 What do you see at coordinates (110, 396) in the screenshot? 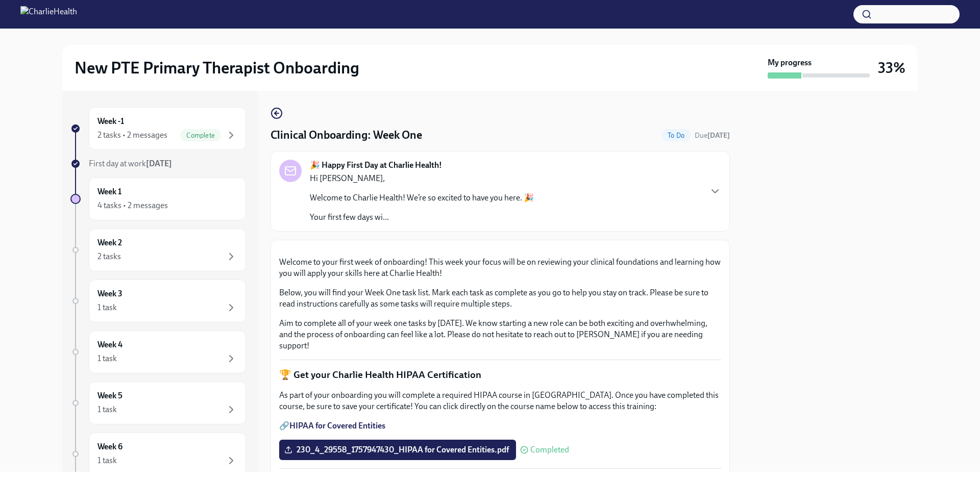
I see `h6: Week 5` at bounding box center [110, 396].